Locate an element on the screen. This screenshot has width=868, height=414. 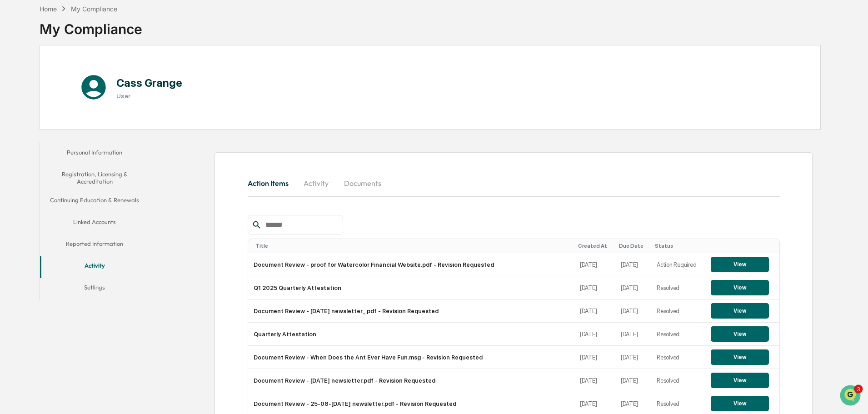
span: Attestations is located at coordinates (94, 191).